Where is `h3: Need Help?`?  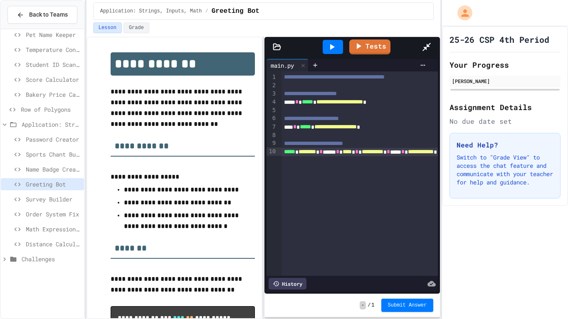
h3: Need Help? is located at coordinates (504, 145).